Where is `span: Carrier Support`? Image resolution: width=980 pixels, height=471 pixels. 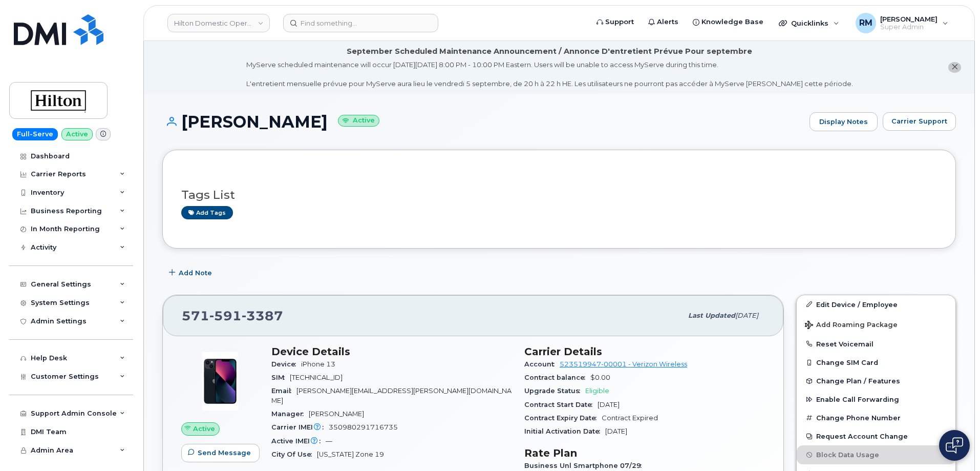
span: Carrier Support is located at coordinates (919, 121).